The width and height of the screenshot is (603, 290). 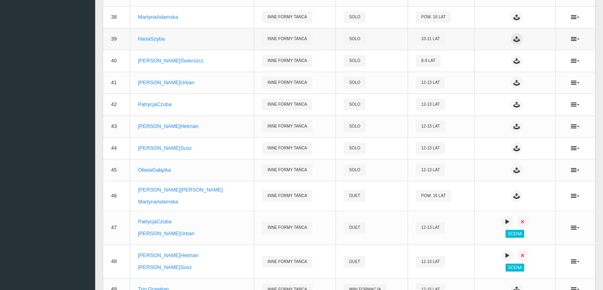 What do you see at coordinates (116, 195) in the screenshot?
I see `td: 46` at bounding box center [116, 195].